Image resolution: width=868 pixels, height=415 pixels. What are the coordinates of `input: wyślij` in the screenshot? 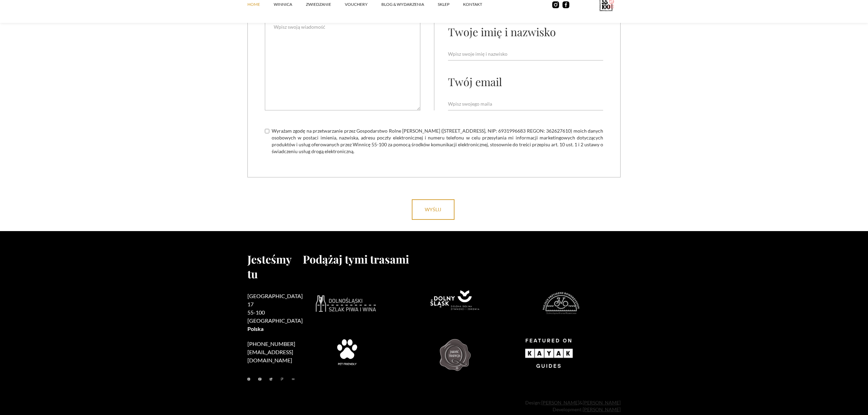 It's located at (433, 210).